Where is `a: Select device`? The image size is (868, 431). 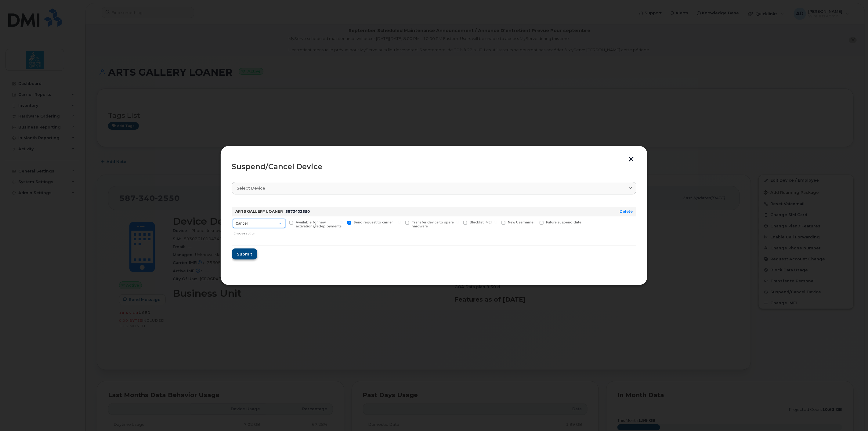 a: Select device is located at coordinates (434, 188).